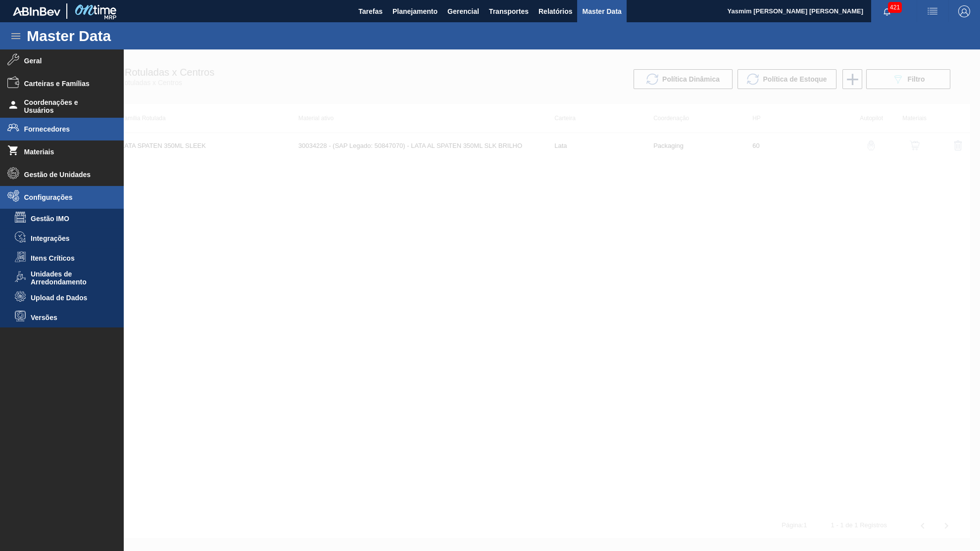  I want to click on span: Gerencial, so click(463, 12).